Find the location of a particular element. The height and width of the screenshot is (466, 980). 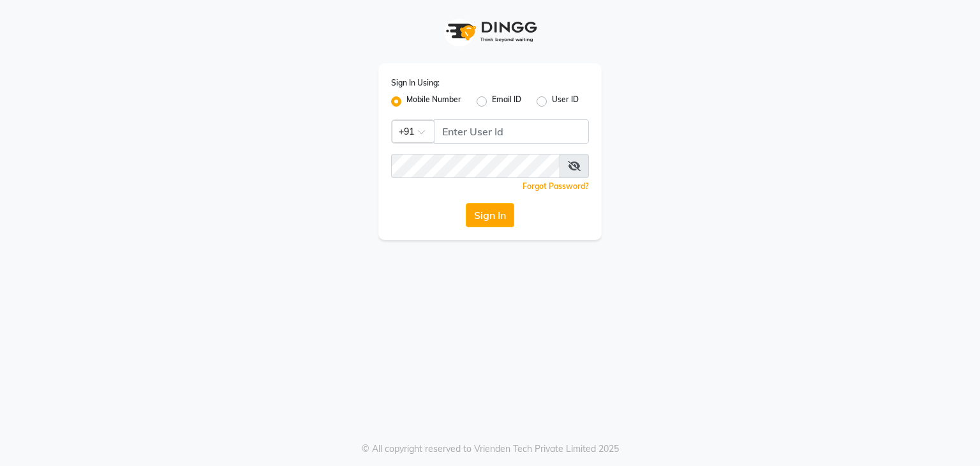

a: Forgot Password? is located at coordinates (556, 186).